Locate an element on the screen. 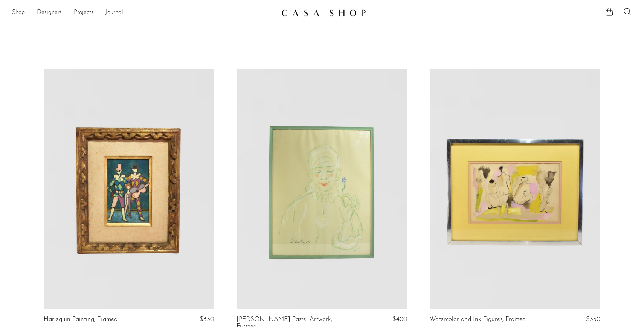  a: Watercolor and Ink Figures, Framed is located at coordinates (477, 319).